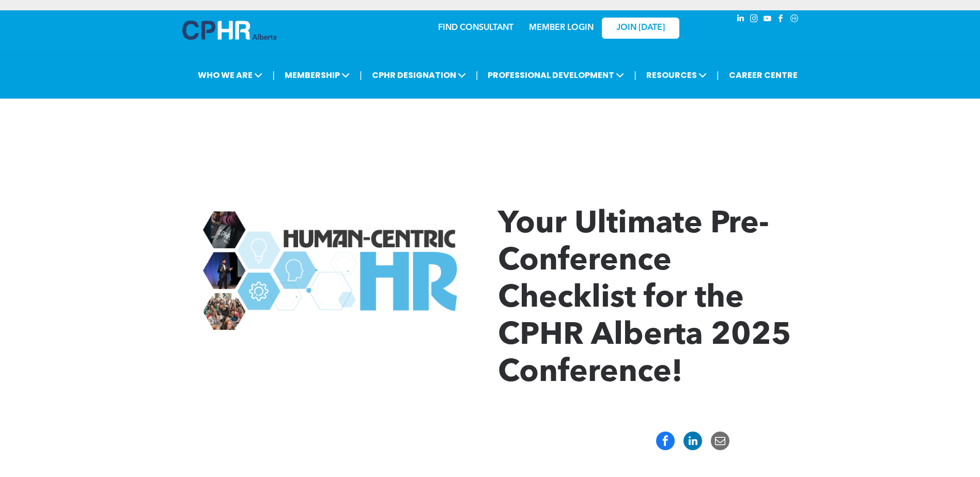 This screenshot has height=477, width=980. I want to click on a: FIND CONSULTANT, so click(475, 28).